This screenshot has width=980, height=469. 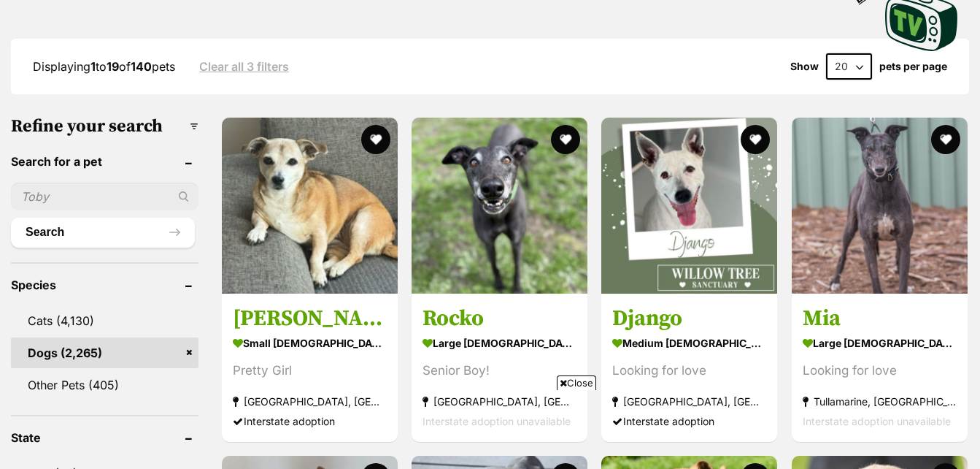 I want to click on header: Species, so click(x=104, y=284).